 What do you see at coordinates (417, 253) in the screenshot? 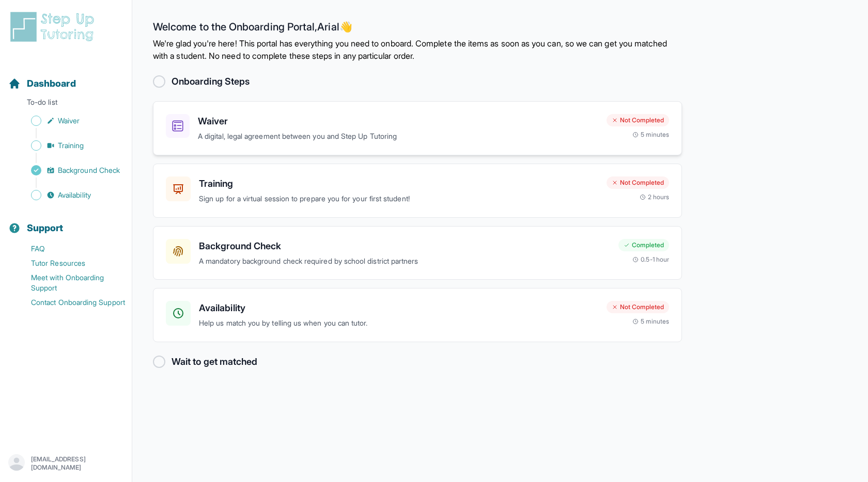
I see `a: Background CheckA mandatory background check required by school district partnersCompleted0.5-1 hour` at bounding box center [417, 253].